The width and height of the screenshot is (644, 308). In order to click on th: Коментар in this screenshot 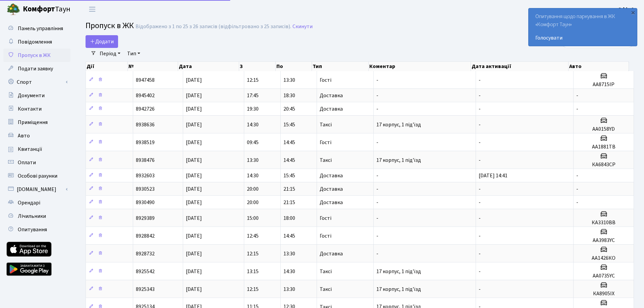, I will do `click(420, 66)`.